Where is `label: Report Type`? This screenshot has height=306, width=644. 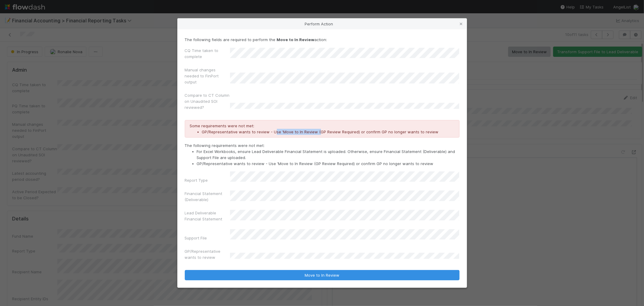 label: Report Type is located at coordinates (197, 180).